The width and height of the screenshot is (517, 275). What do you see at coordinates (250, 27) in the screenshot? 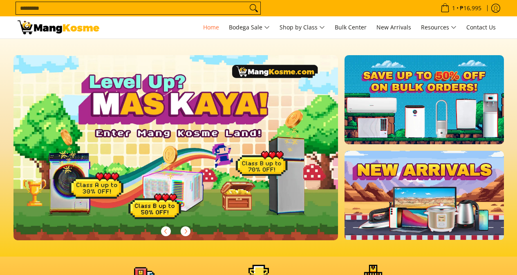
I see `span: Bodega Sale` at bounding box center [250, 27].